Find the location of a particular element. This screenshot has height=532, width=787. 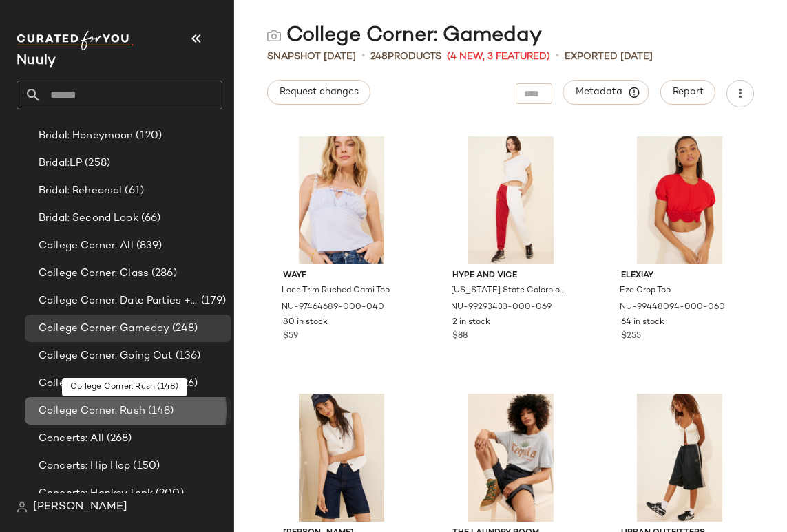

span: Bridal: Honeymoon is located at coordinates (85, 136).